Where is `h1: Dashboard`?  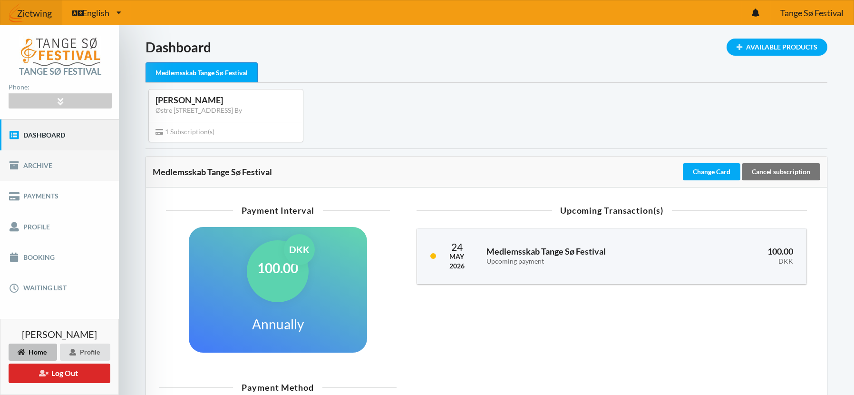
h1: Dashboard is located at coordinates (486, 47).